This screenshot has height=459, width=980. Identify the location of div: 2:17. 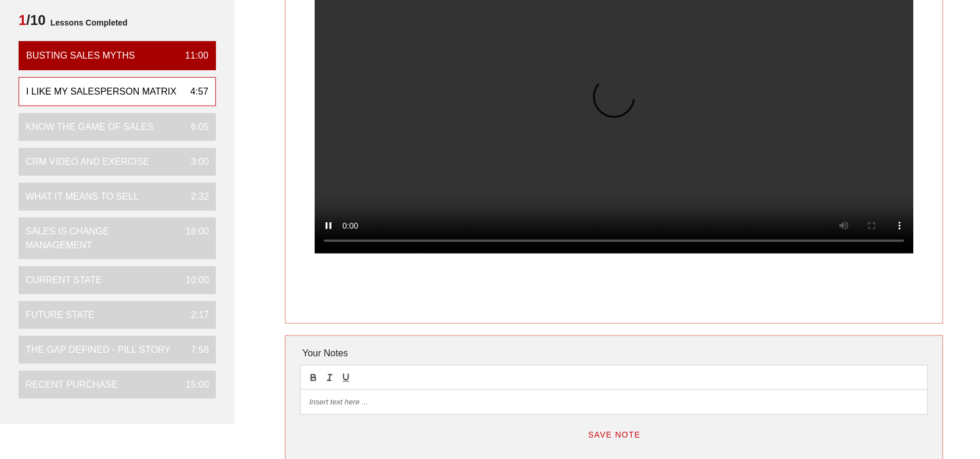
(195, 316).